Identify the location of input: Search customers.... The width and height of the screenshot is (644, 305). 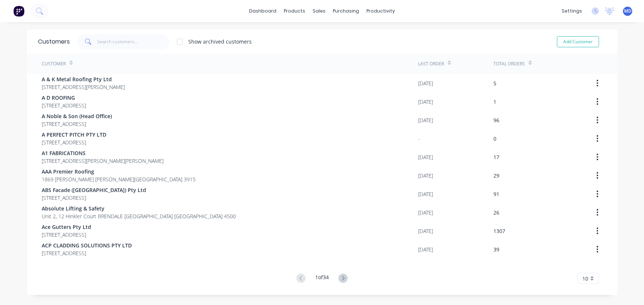
(133, 42).